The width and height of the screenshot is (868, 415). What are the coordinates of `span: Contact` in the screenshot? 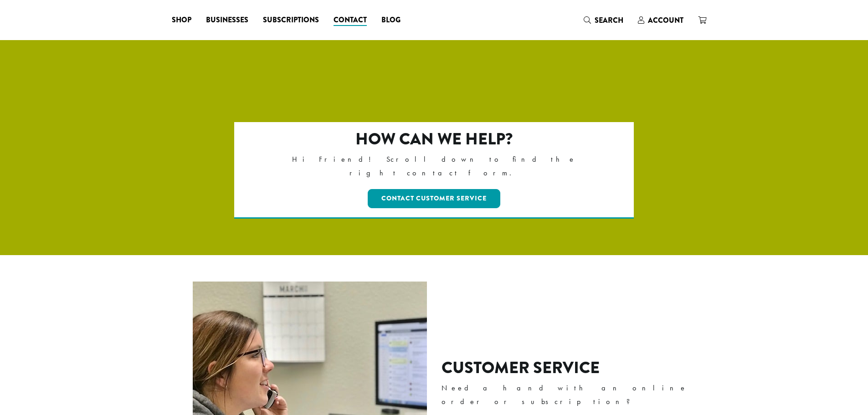 It's located at (350, 20).